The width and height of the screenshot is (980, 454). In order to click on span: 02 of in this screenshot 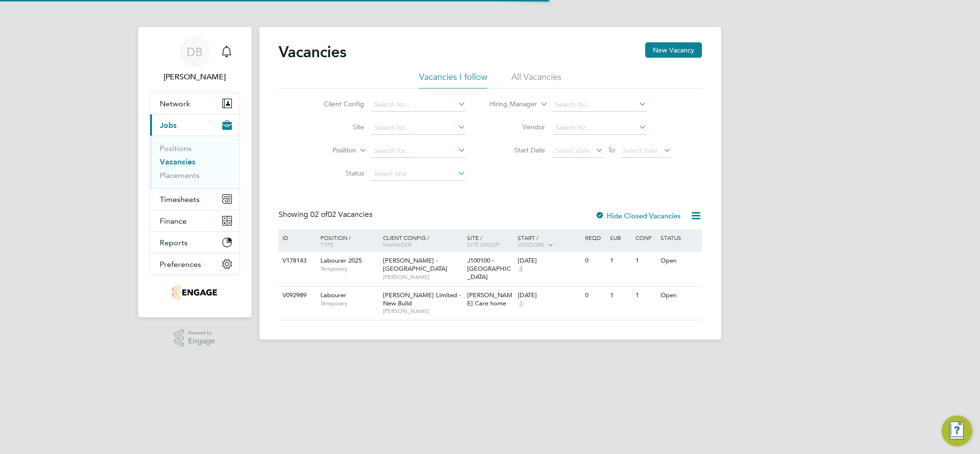, I will do `click(319, 214)`.